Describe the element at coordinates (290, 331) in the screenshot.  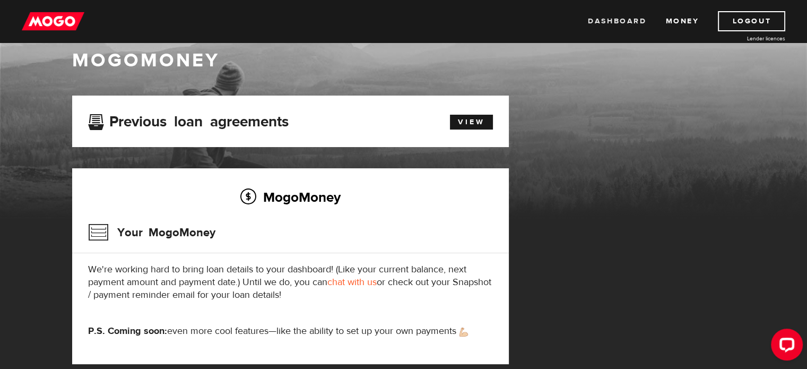
I see `p: even more cool features—like the ability to set up your own payments` at that location.